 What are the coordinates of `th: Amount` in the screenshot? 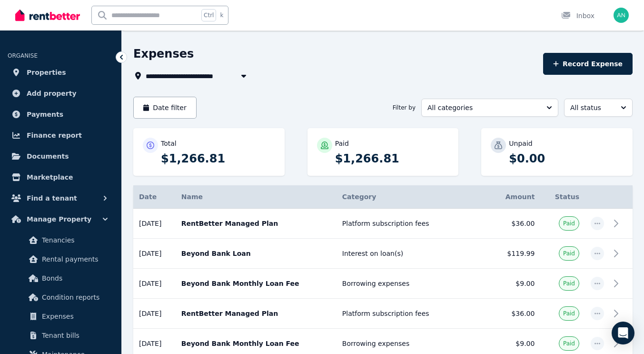 It's located at (515, 197).